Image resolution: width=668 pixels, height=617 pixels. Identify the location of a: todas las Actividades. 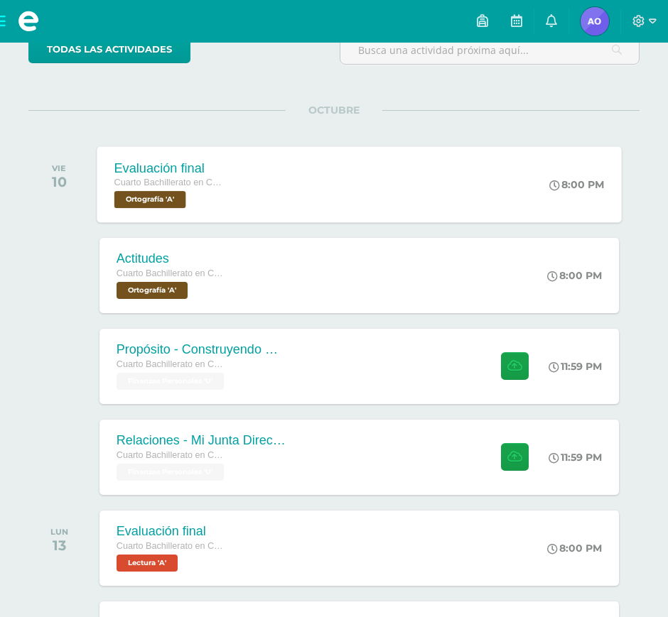
(109, 49).